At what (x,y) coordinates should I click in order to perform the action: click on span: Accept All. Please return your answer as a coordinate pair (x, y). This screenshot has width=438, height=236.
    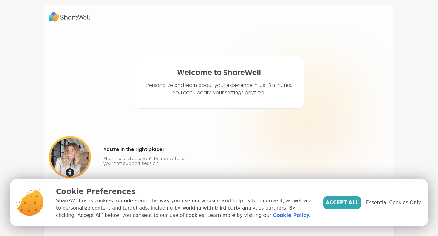
    Looking at the image, I should click on (342, 203).